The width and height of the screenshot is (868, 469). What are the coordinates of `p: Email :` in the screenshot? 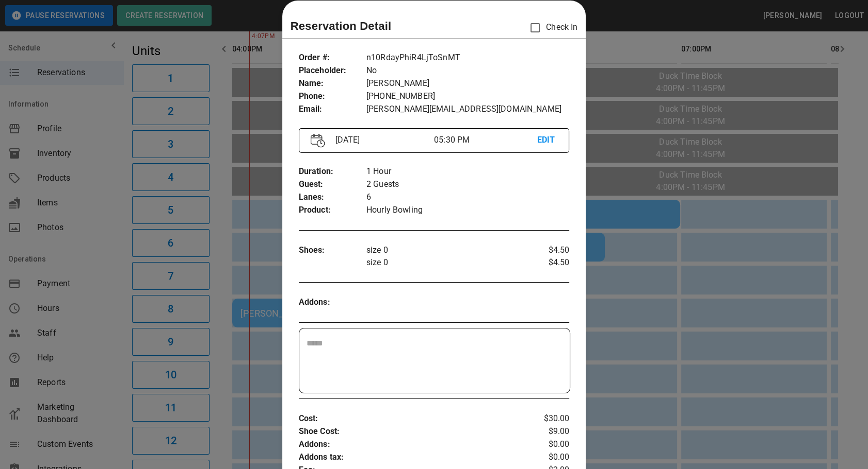 It's located at (332, 110).